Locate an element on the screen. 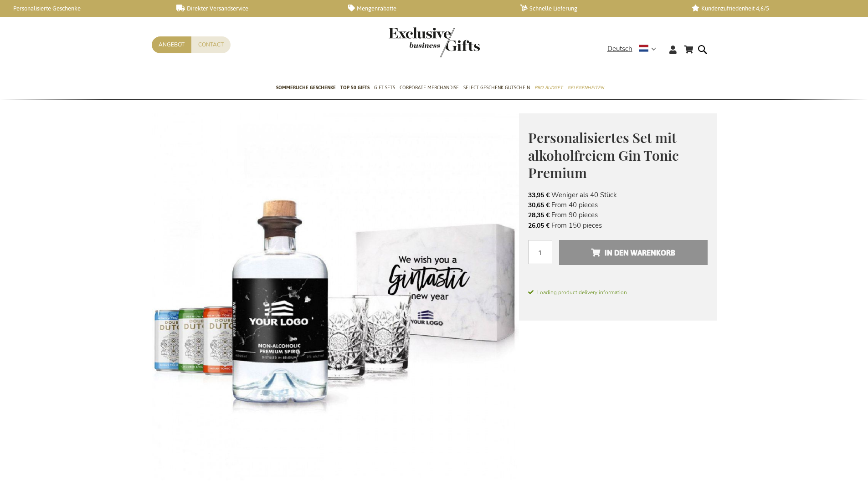 This screenshot has width=868, height=485. a: Contact is located at coordinates (211, 45).